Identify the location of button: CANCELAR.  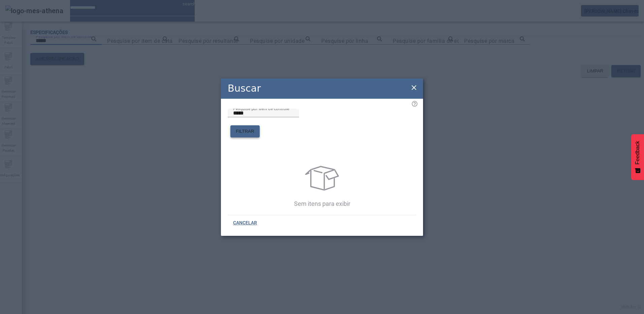
(245, 223).